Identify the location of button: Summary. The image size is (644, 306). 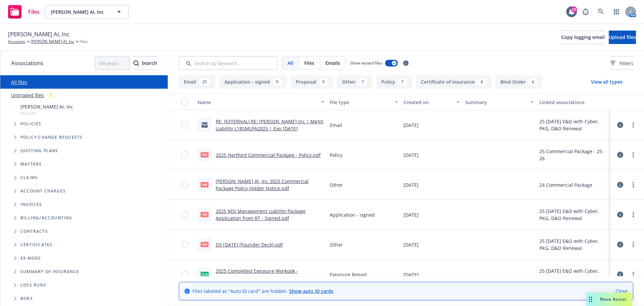
(499, 102).